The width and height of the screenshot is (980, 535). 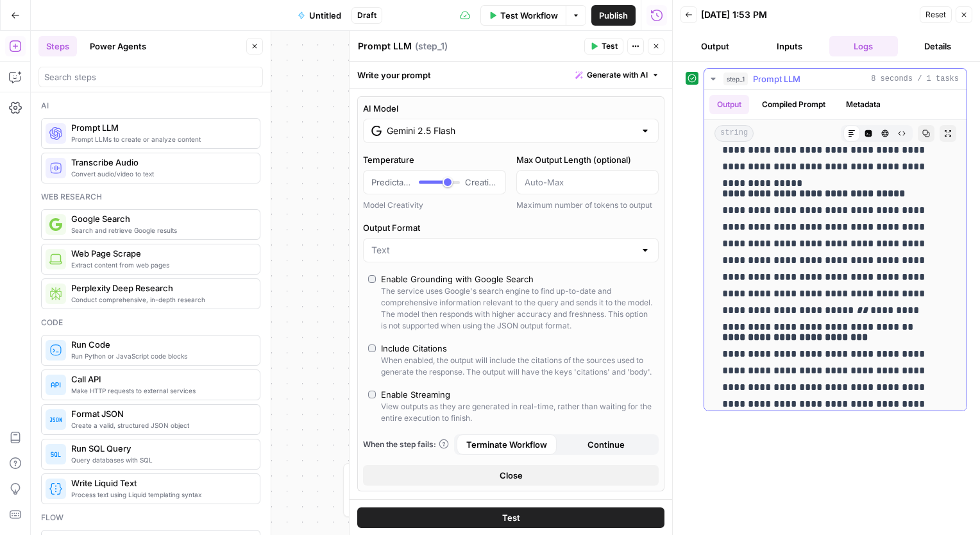 I want to click on span: Reset, so click(x=936, y=14).